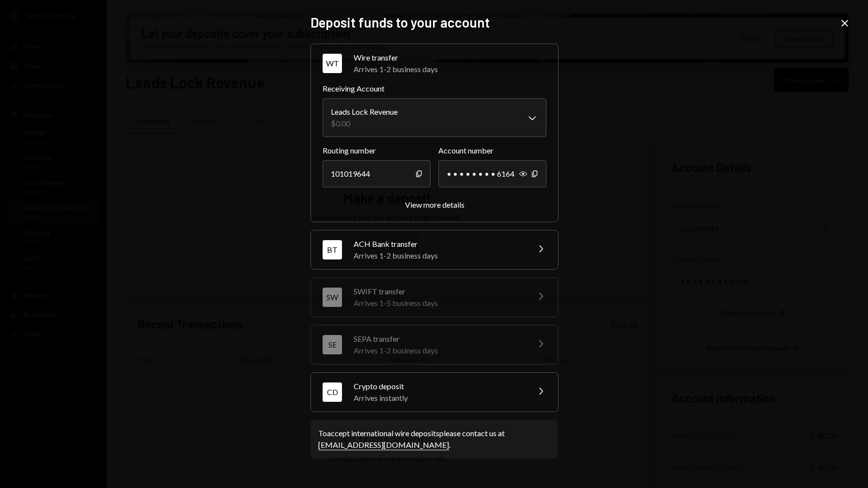  Describe the element at coordinates (439, 386) in the screenshot. I see `div: Crypto deposit` at that location.